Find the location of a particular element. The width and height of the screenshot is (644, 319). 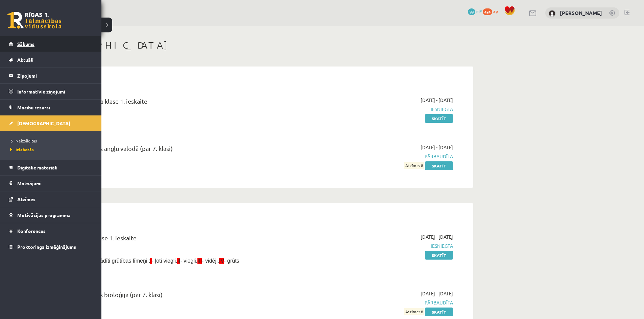

span: III is located at coordinates (200, 261).